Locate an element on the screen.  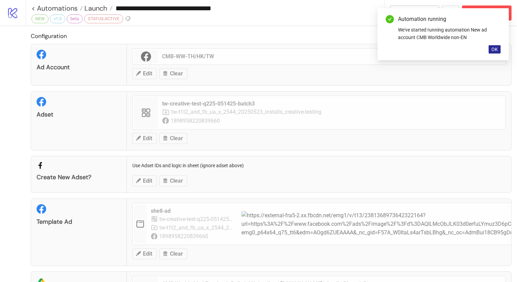
span: Launch is located at coordinates (95, 8).